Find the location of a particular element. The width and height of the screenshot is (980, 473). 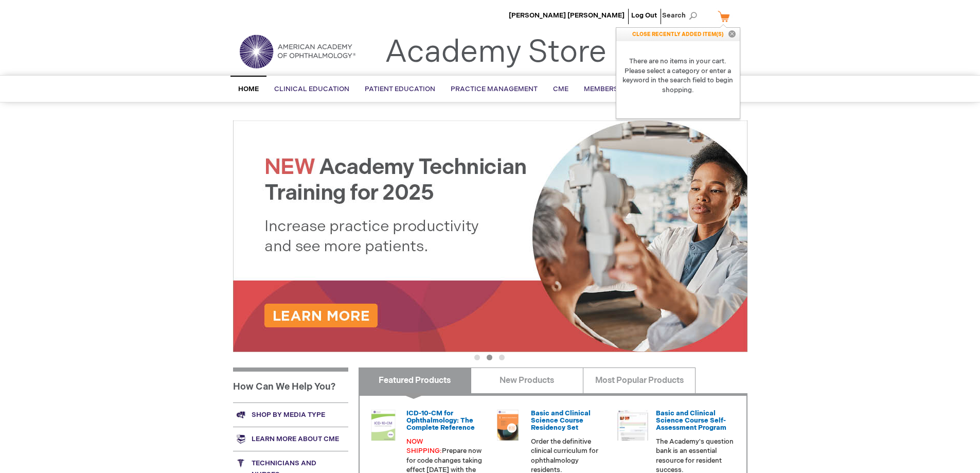

button: 1 of 3 is located at coordinates (477, 357).